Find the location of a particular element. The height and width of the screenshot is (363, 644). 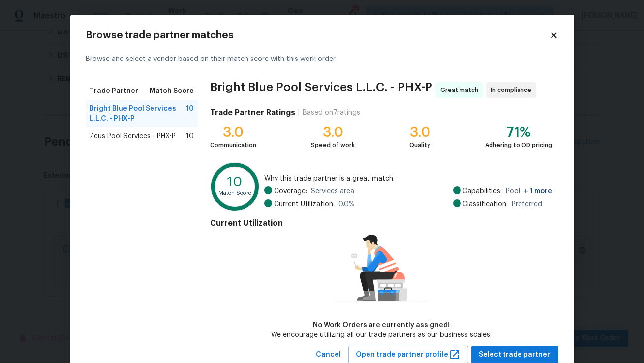

span: Current Utilization: is located at coordinates (304, 204).